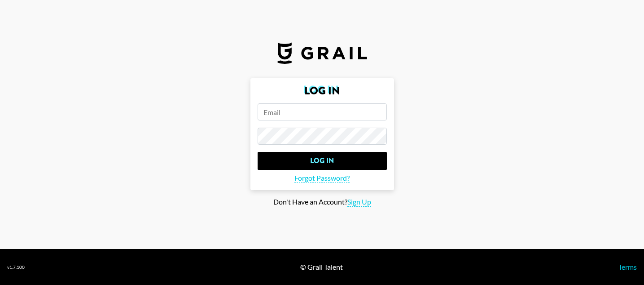  I want to click on div: © Grail Talent, so click(321, 267).